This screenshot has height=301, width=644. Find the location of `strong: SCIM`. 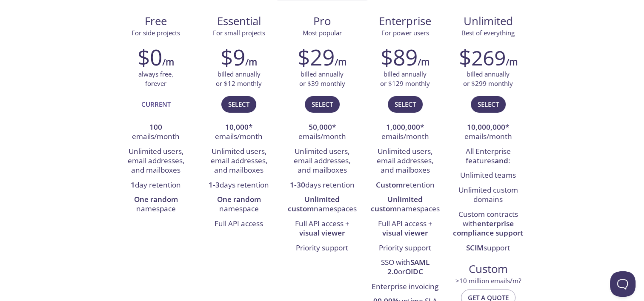

strong: SCIM is located at coordinates (475, 247).